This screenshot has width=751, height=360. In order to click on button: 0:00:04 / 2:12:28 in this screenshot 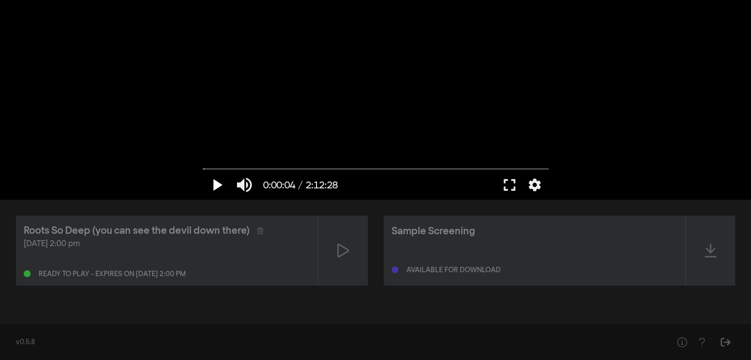, I will do `click(300, 185)`.